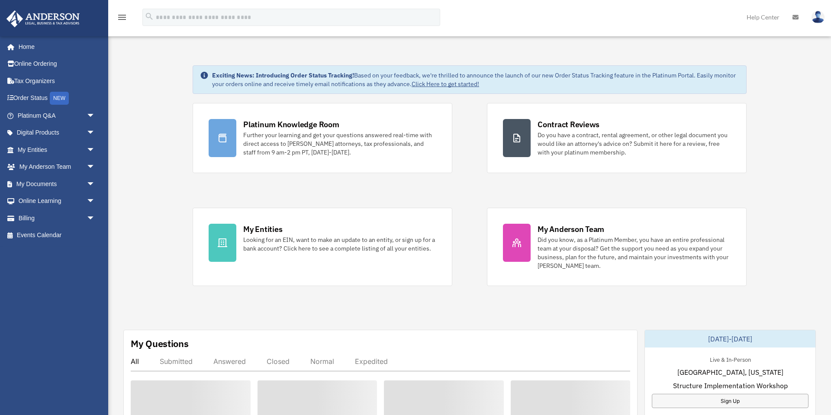 The width and height of the screenshot is (831, 415). What do you see at coordinates (340, 244) in the screenshot?
I see `div: Looking for an EIN, want to make an update to an entity, or sign up for a bank account? Click her...` at bounding box center [340, 244].